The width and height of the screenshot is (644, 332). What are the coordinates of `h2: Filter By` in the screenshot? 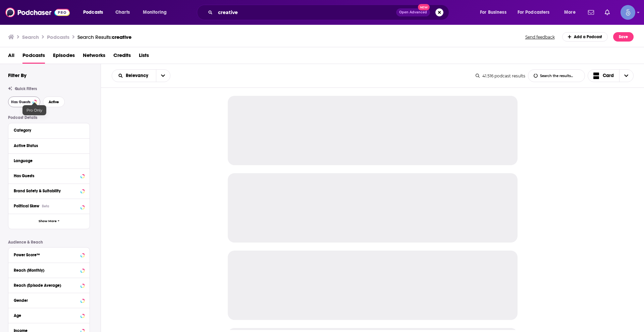 It's located at (17, 75).